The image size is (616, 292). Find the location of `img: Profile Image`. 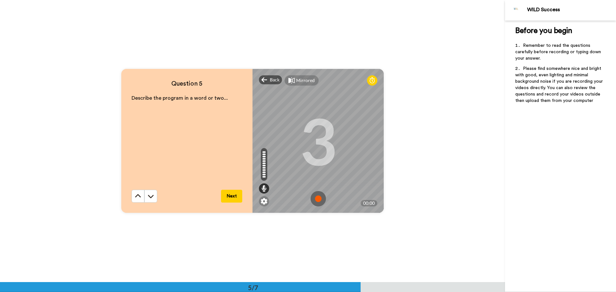

img: Profile Image is located at coordinates (516, 10).